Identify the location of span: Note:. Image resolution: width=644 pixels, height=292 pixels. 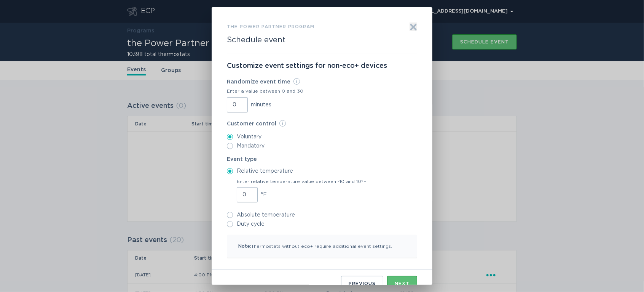
(245, 246).